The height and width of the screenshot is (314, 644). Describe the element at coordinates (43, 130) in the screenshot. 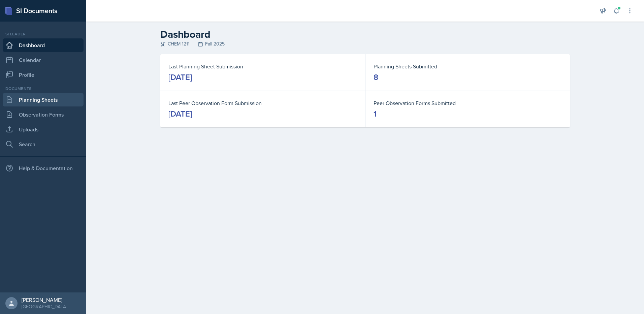

I see `a: Uploads` at that location.